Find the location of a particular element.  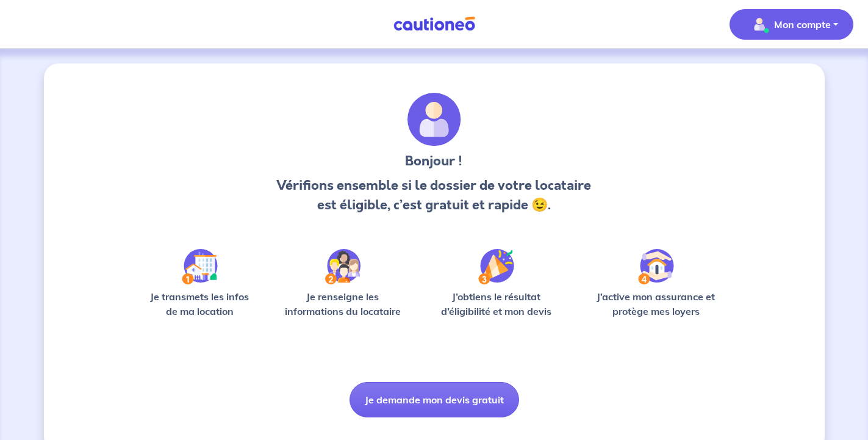

img: archivate is located at coordinates (434, 120).